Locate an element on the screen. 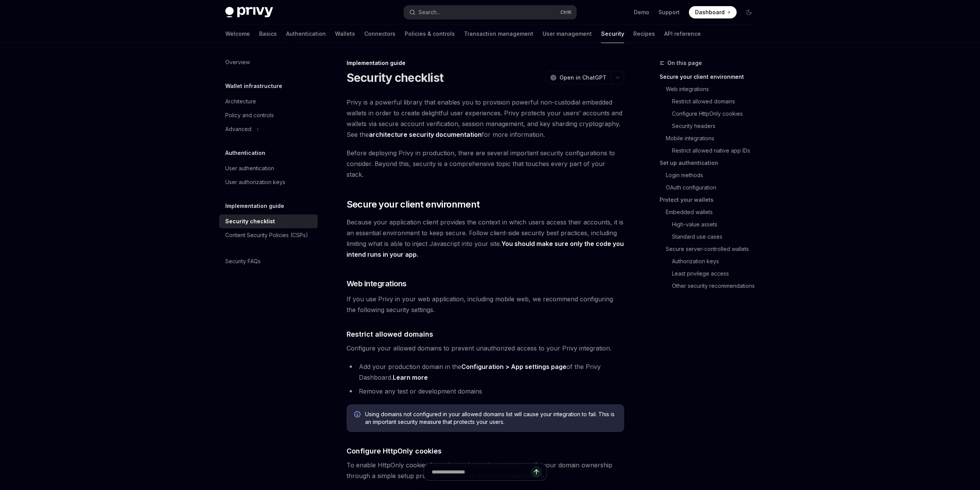 Image resolution: width=980 pixels, height=490 pixels. a: Welcome is located at coordinates (238, 34).